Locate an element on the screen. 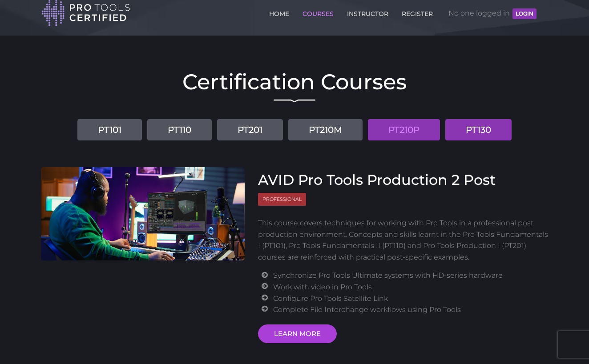 This screenshot has height=364, width=589. button: LOGIN is located at coordinates (524, 14).